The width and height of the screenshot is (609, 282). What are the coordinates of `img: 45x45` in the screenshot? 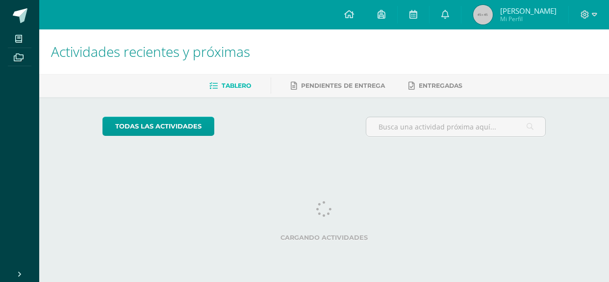 It's located at (483, 15).